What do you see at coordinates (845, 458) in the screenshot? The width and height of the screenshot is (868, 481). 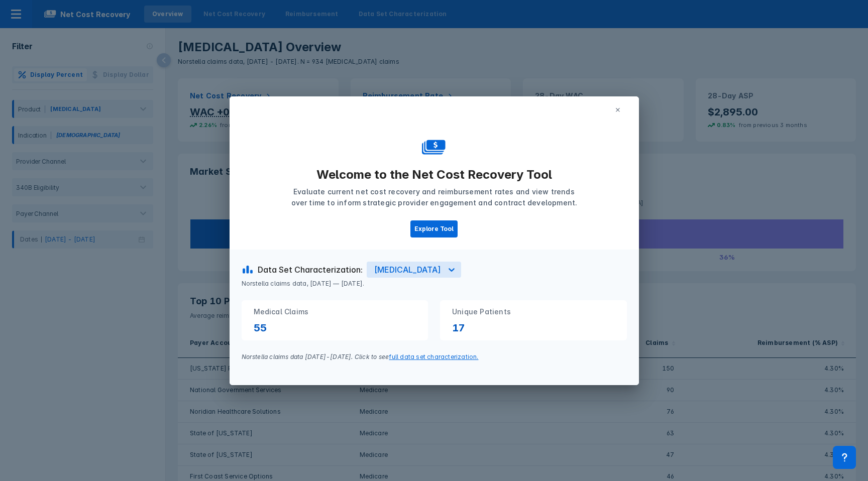 I see `div: Contact Support` at bounding box center [845, 458].